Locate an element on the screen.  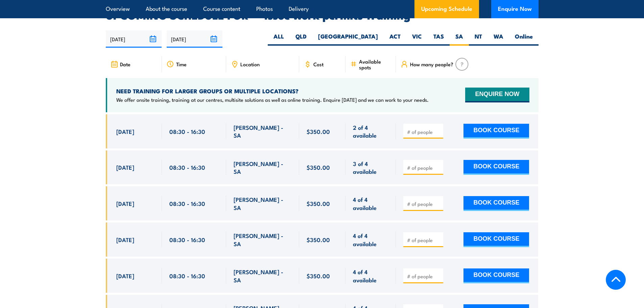
label: Online is located at coordinates (524, 39).